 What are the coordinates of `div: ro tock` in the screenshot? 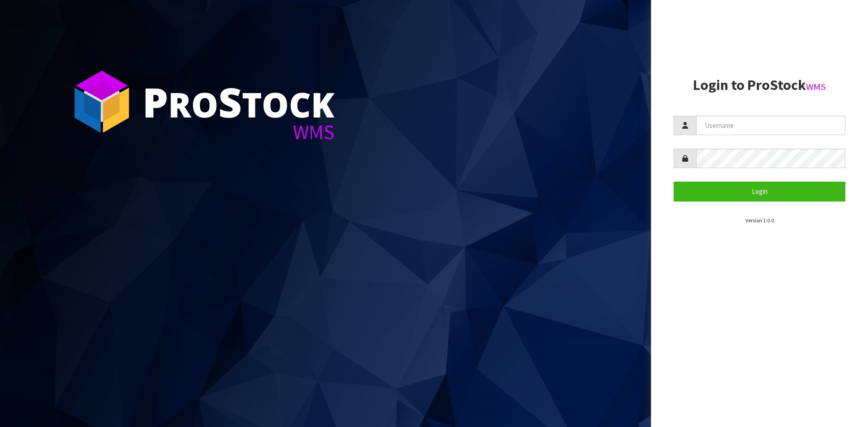 It's located at (238, 102).